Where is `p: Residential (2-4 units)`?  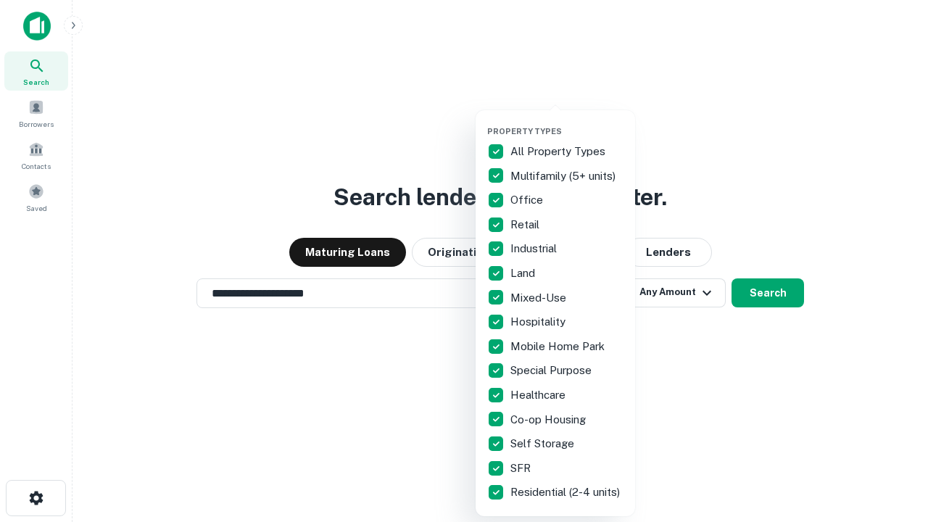
p: Residential (2-4 units) is located at coordinates (566, 492).